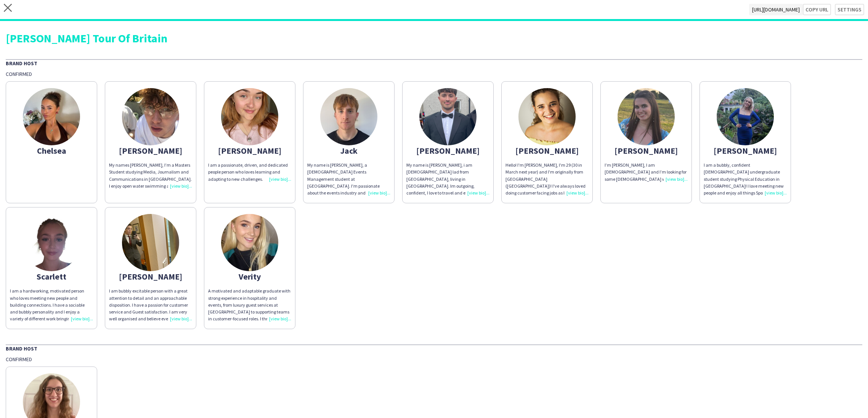 The width and height of the screenshot is (868, 418). I want to click on div: I am a hardworking, motivated person who loves meeting new people and building connections. I hav..., so click(51, 305).